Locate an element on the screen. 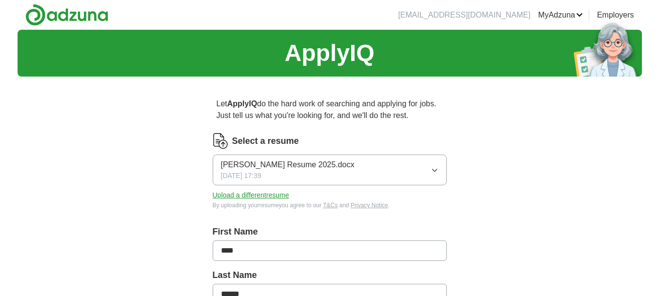  p: Let do the hard work of searching and applying for jobs. Just tell us what you're looking for, an... is located at coordinates (330, 110).